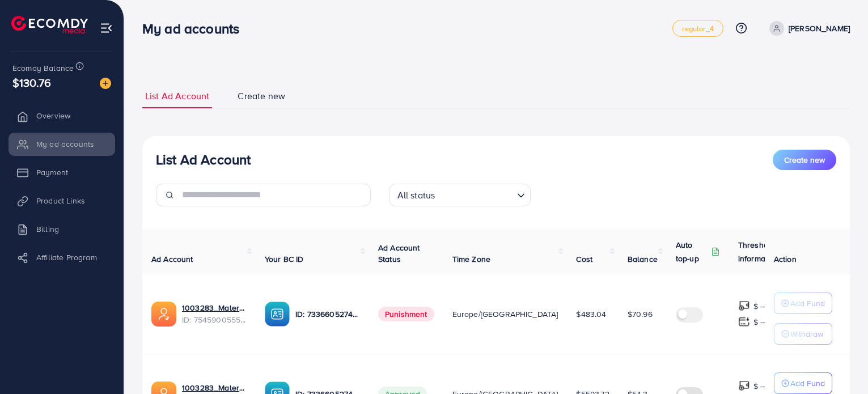 The width and height of the screenshot is (868, 394). Describe the element at coordinates (640, 315) in the screenshot. I see `span: $70.96` at that location.